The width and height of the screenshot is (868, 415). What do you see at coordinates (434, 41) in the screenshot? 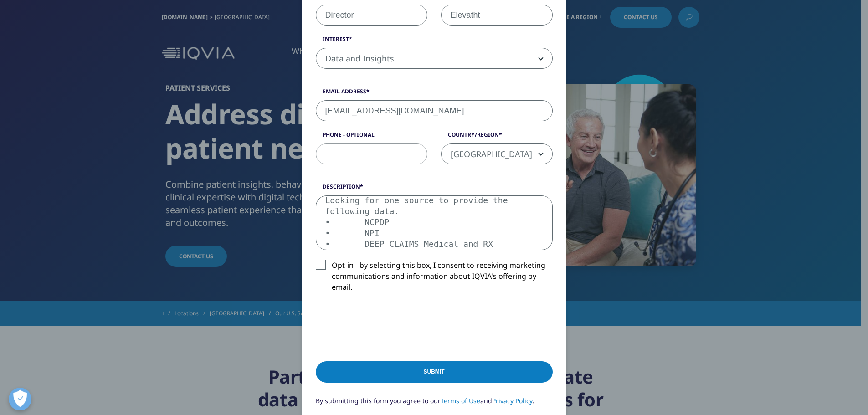
I see `label: Interest` at bounding box center [434, 41].